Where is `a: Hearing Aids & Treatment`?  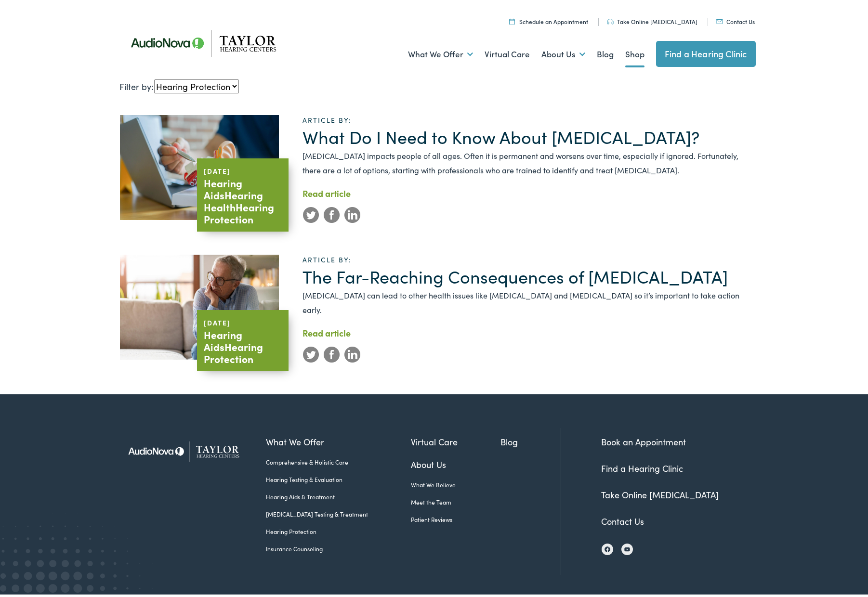
a: Hearing Aids & Treatment is located at coordinates (338, 495).